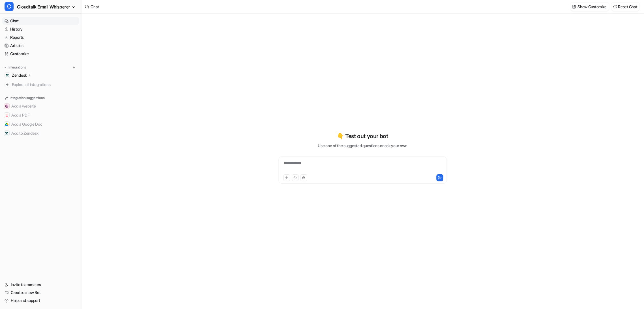 This screenshot has height=309, width=644. Describe the element at coordinates (41, 54) in the screenshot. I see `a: Customize` at that location.